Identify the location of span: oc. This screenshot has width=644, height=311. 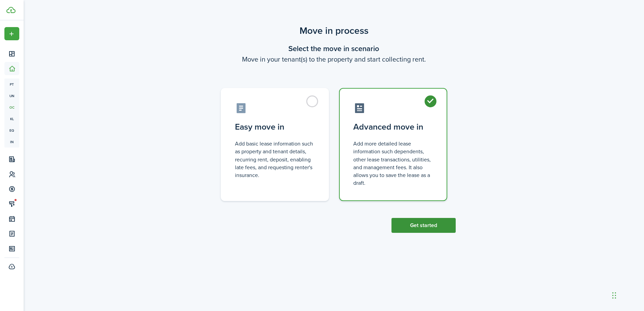
(12, 107).